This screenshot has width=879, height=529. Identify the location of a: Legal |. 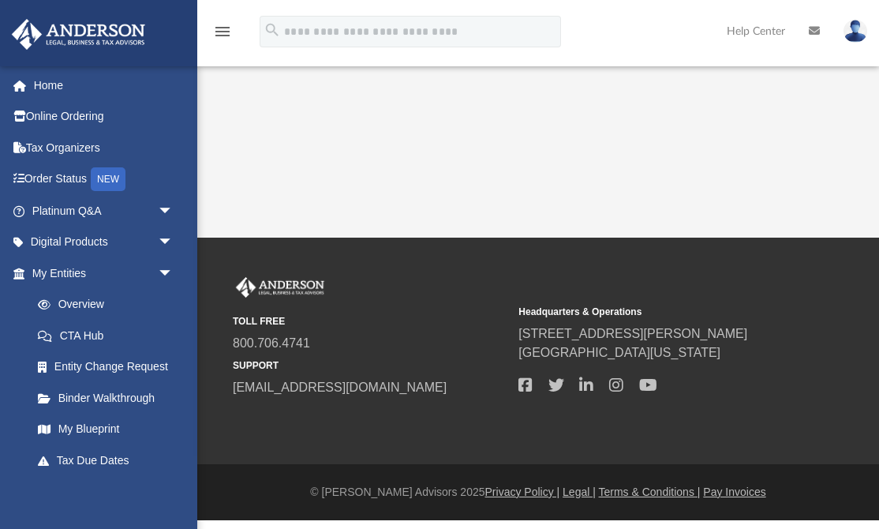
(579, 491).